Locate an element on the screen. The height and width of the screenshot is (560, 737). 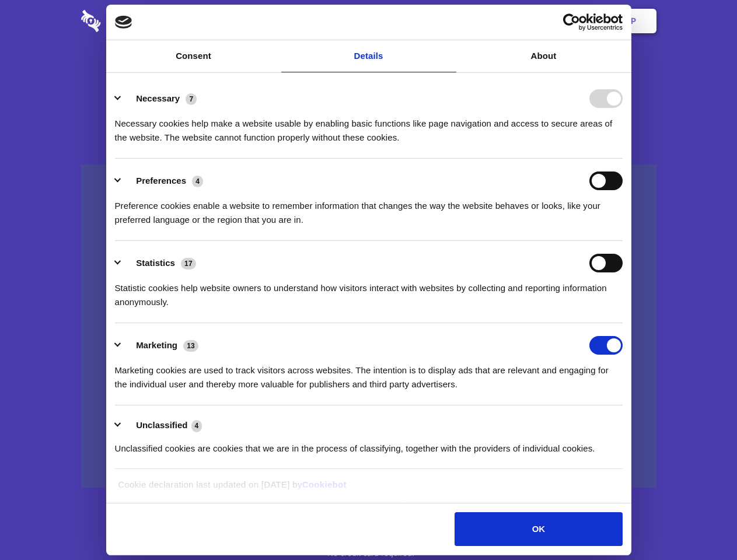
a: Pricing is located at coordinates (368, 21).